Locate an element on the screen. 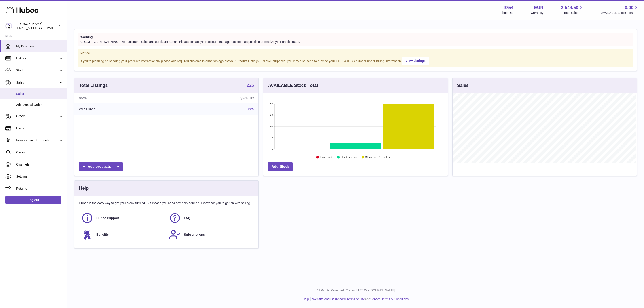 The image size is (644, 308). span: 2,544.50 is located at coordinates (570, 8).